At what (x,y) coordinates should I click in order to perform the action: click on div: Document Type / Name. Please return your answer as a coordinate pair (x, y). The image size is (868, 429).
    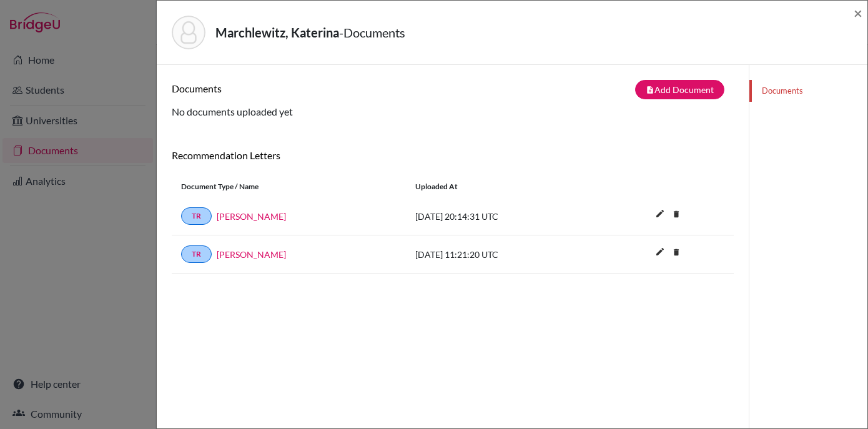
    Looking at the image, I should click on (289, 187).